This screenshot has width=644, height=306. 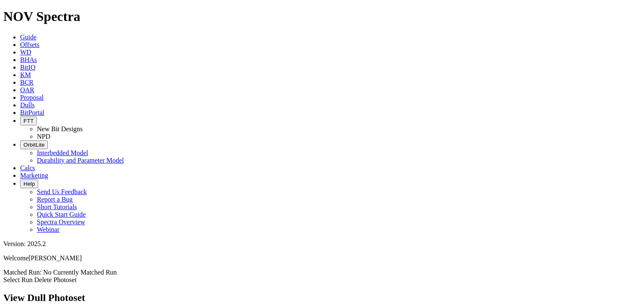 I want to click on a: KM, so click(x=26, y=75).